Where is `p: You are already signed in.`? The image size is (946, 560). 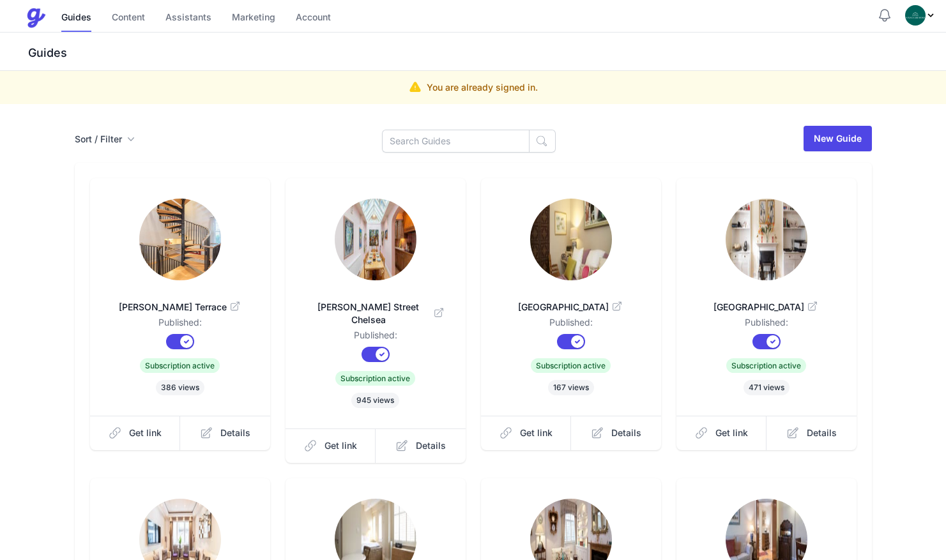
p: You are already signed in. is located at coordinates (482, 87).